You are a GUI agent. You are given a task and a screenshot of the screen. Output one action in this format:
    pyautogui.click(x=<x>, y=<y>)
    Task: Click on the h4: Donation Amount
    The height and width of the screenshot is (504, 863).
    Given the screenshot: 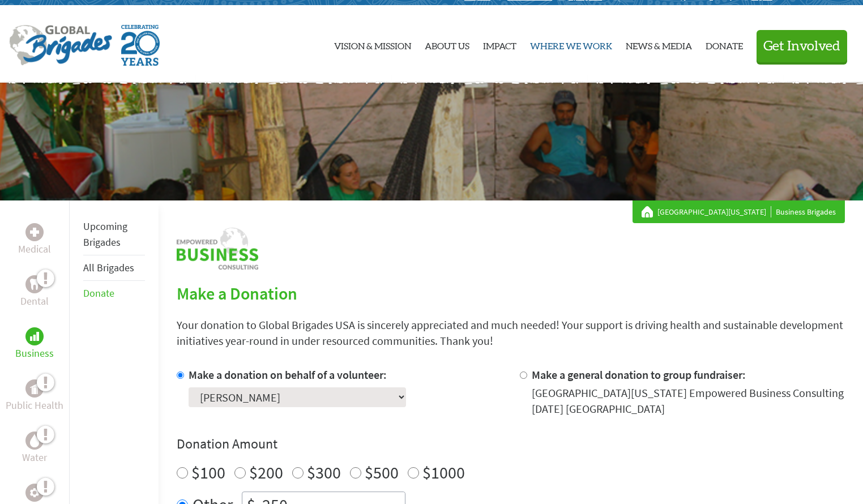 What is the action you would take?
    pyautogui.click(x=511, y=444)
    